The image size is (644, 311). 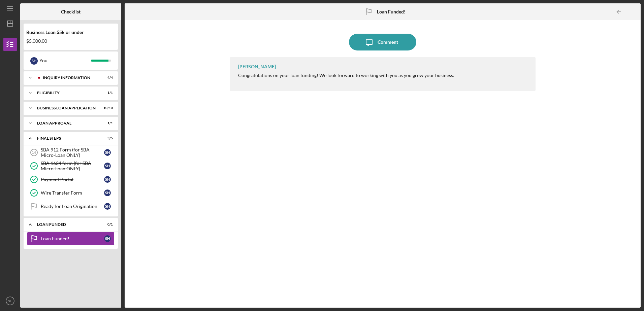 I want to click on text: SH, so click(x=10, y=301).